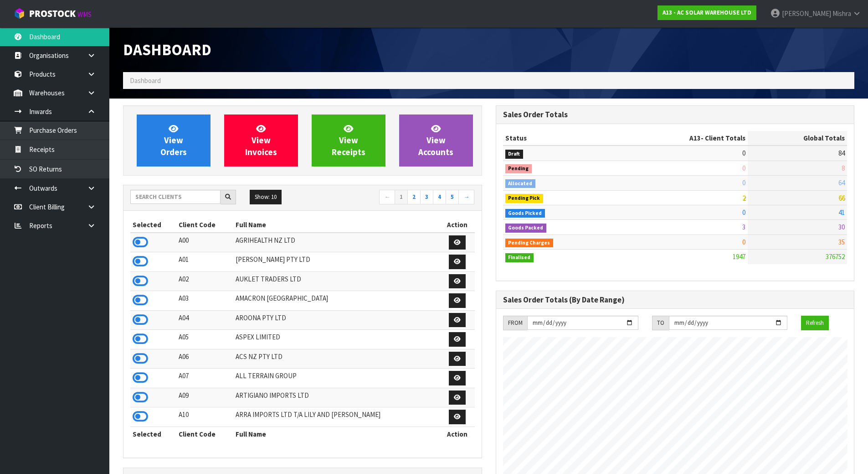  What do you see at coordinates (261, 140) in the screenshot?
I see `span: View Invoices` at bounding box center [261, 140].